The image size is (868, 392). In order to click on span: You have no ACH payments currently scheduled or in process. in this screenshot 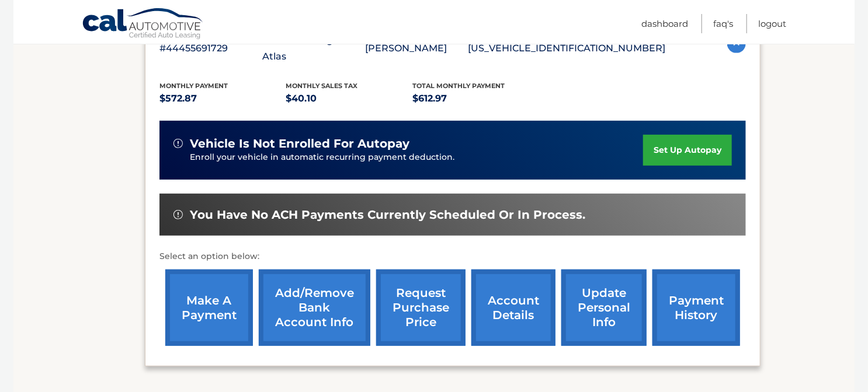, I will do `click(387, 215)`.